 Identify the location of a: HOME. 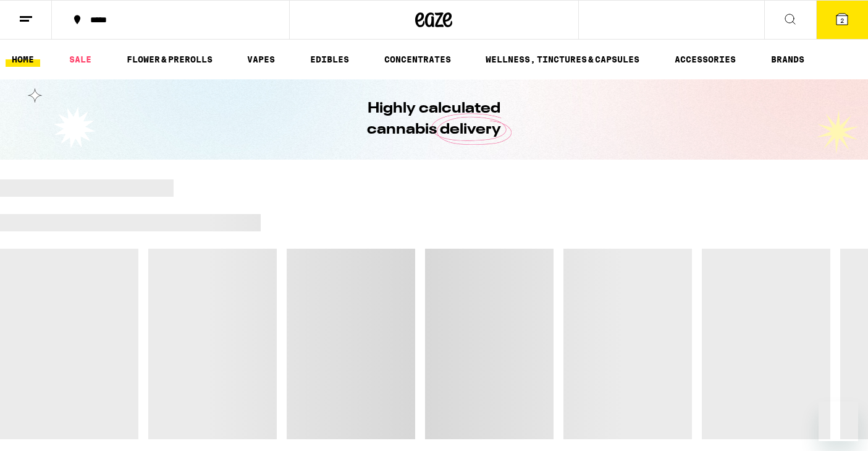
(23, 59).